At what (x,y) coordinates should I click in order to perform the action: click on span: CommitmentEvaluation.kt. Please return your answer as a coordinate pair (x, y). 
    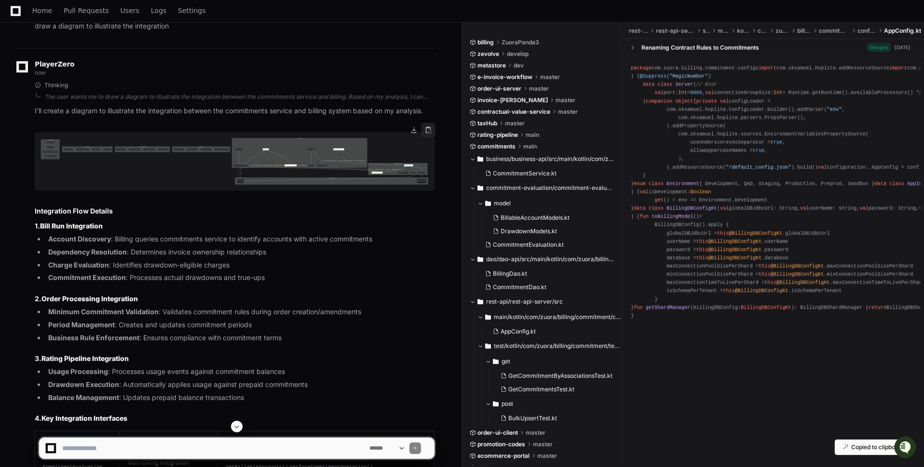
    Looking at the image, I should click on (528, 245).